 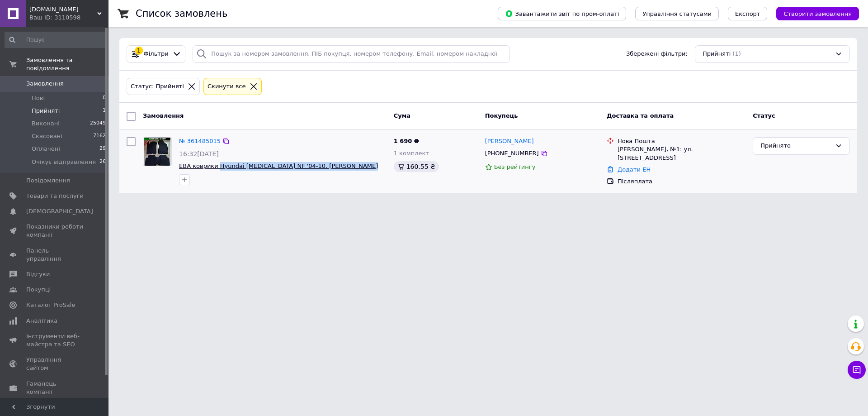 I want to click on span: AvtoLokti.in.ua, so click(x=63, y=9).